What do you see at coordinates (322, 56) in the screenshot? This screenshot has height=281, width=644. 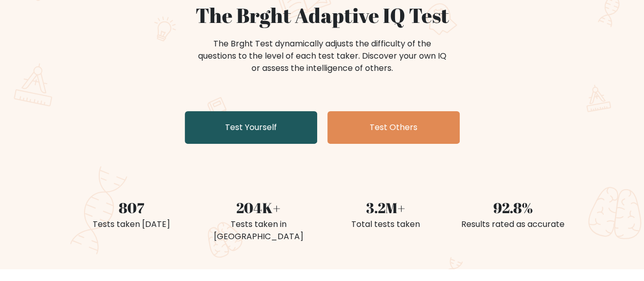 I see `div: The Brght Test dynamically adjusts the difficulty of the questions to the level of each test take...` at bounding box center [322, 56].